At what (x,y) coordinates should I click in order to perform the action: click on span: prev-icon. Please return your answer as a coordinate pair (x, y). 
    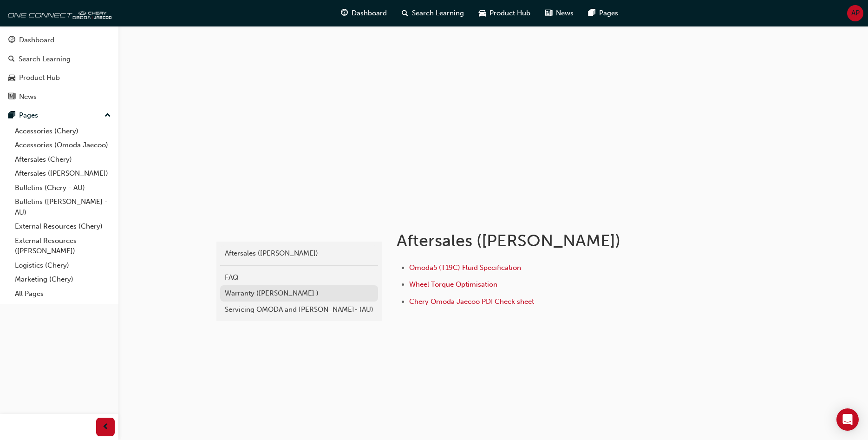
    Looking at the image, I should click on (105, 427).